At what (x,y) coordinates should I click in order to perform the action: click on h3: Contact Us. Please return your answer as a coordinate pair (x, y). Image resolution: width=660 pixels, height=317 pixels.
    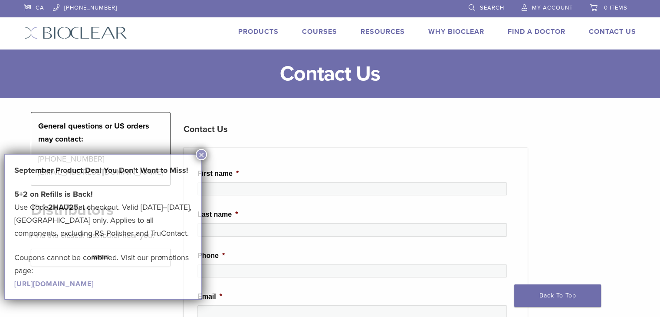
    Looking at the image, I should click on (355, 129).